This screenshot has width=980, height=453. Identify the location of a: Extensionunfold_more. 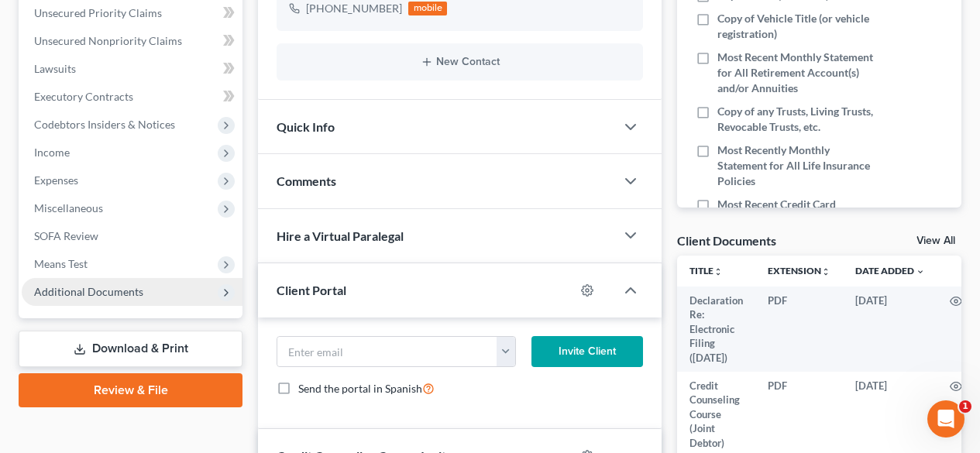
(798, 270).